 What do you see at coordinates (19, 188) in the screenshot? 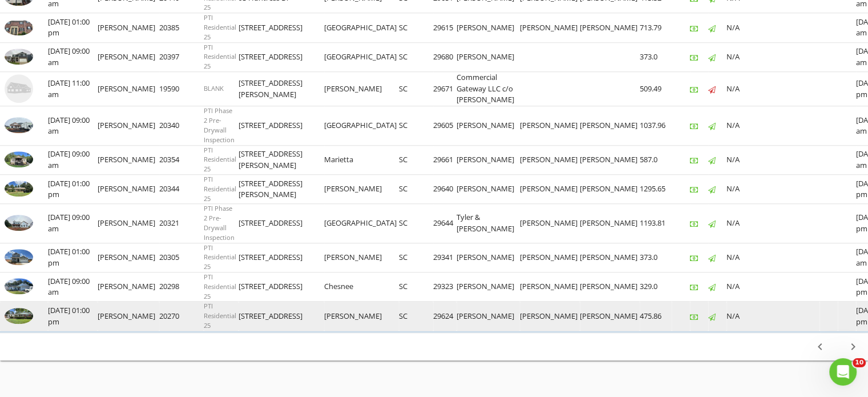
I see `img: 9188208%2Fcover_photos%2F6vOAtnisHCTdVgIixGAV%2Fsmall.jpg` at bounding box center [19, 188].